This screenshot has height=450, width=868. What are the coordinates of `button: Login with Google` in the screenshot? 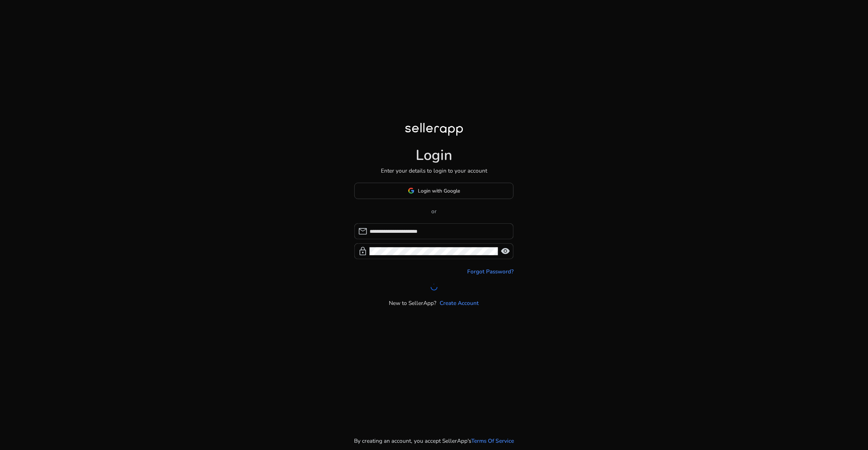 It's located at (434, 191).